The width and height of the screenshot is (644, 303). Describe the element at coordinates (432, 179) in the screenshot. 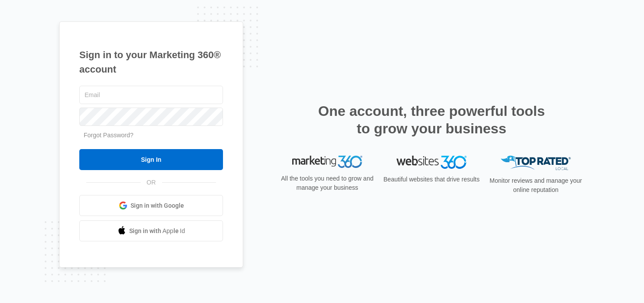

I see `p: Beautiful websites that drive results` at that location.